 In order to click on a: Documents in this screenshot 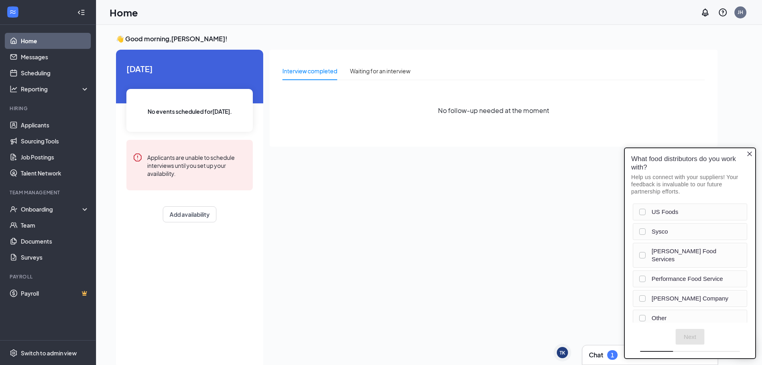, I will do `click(55, 241)`.